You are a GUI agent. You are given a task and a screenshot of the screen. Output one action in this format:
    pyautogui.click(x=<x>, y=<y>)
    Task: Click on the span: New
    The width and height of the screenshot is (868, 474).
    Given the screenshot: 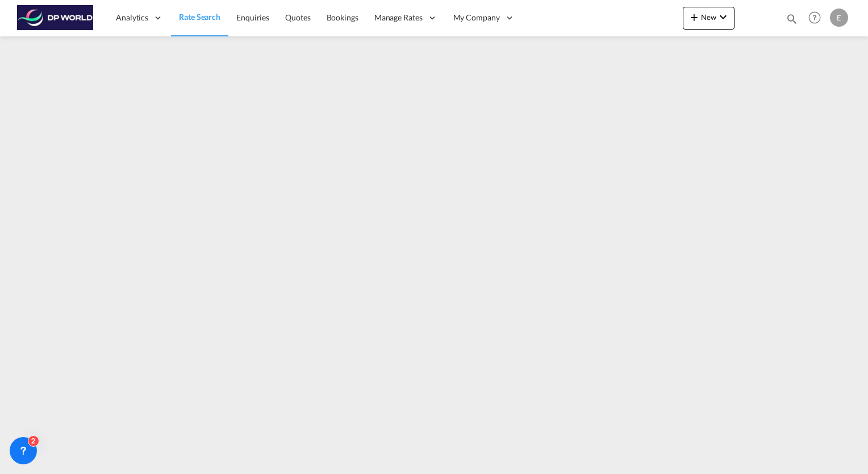 What is the action you would take?
    pyautogui.click(x=708, y=17)
    